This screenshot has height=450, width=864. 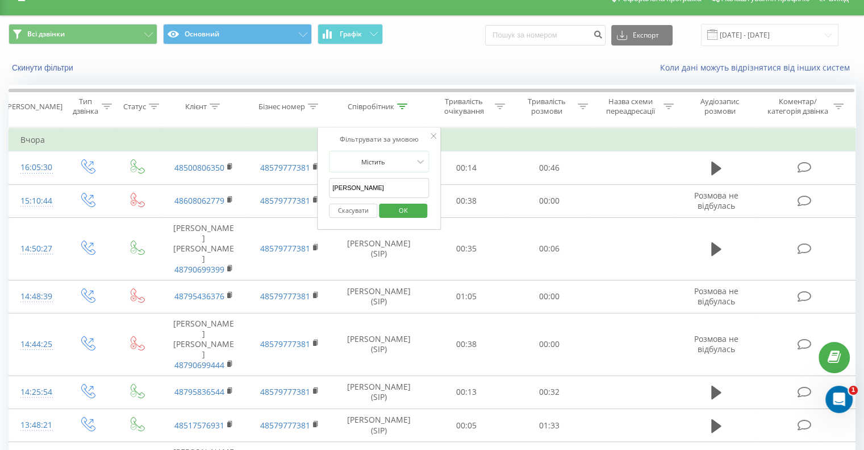 I want to click on span: OK, so click(x=403, y=210).